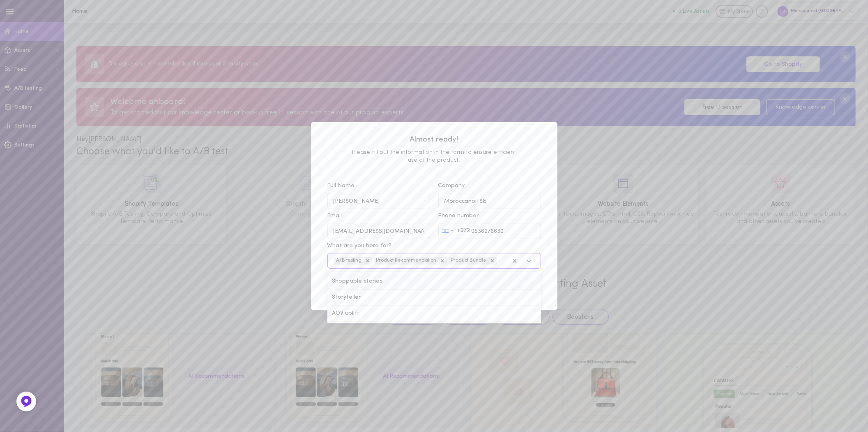  Describe the element at coordinates (434, 140) in the screenshot. I see `span: Almost ready!` at that location.